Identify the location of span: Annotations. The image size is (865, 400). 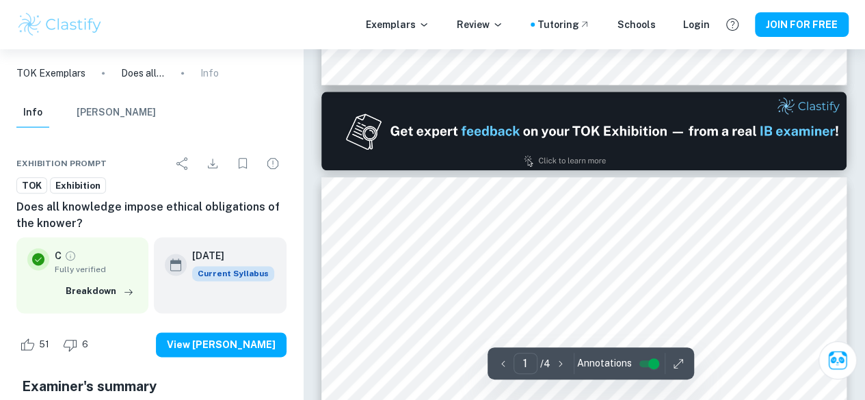
(604, 363).